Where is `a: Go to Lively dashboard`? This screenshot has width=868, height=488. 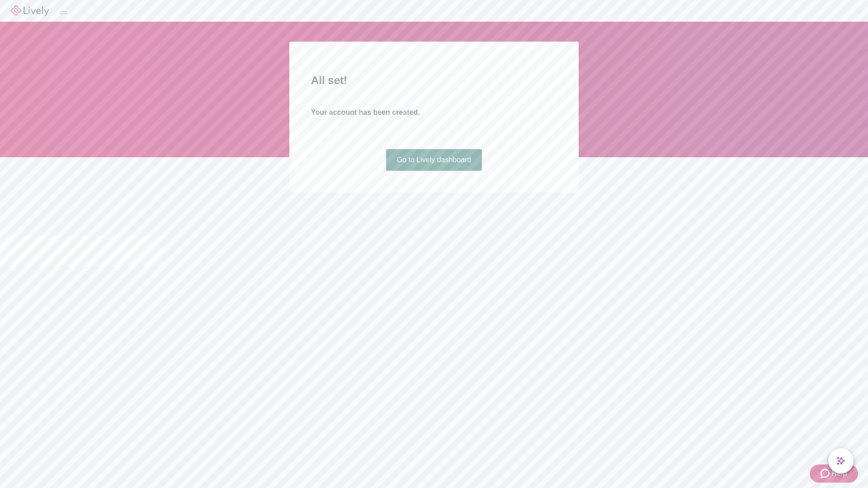
a: Go to Lively dashboard is located at coordinates (434, 160).